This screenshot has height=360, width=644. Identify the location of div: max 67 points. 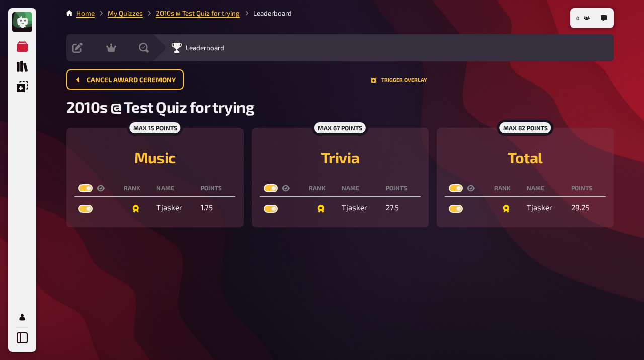
(340, 128).